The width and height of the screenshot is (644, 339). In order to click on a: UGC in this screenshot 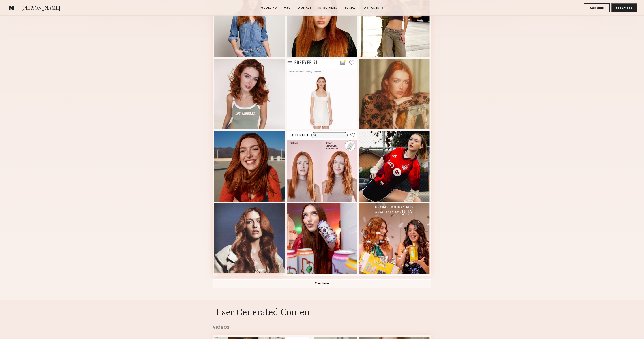, I will do `click(287, 8)`.